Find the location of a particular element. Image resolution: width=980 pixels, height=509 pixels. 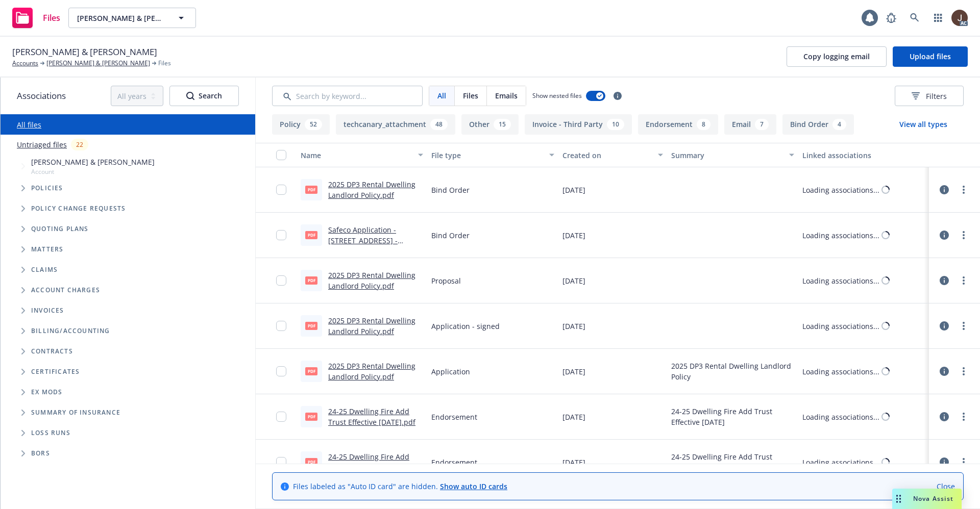

a: Untriaged files is located at coordinates (42, 144).